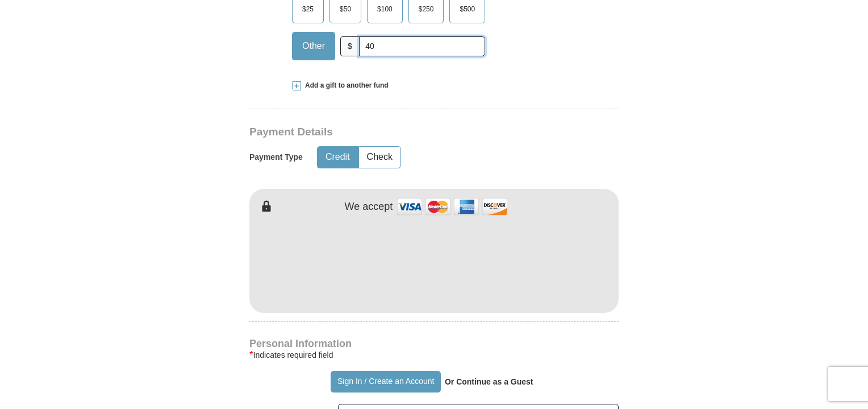 The image size is (868, 409). Describe the element at coordinates (434, 355) in the screenshot. I see `div: Indicates required field` at that location.